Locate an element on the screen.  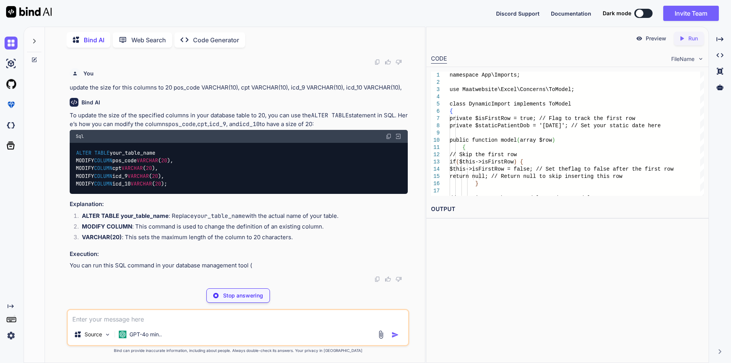
div: 12 is located at coordinates (435, 155).